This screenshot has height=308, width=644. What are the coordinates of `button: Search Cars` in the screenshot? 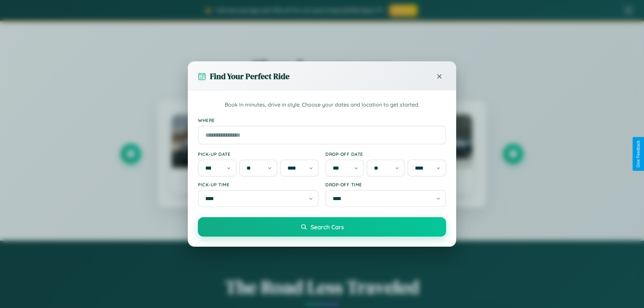 It's located at (322, 227).